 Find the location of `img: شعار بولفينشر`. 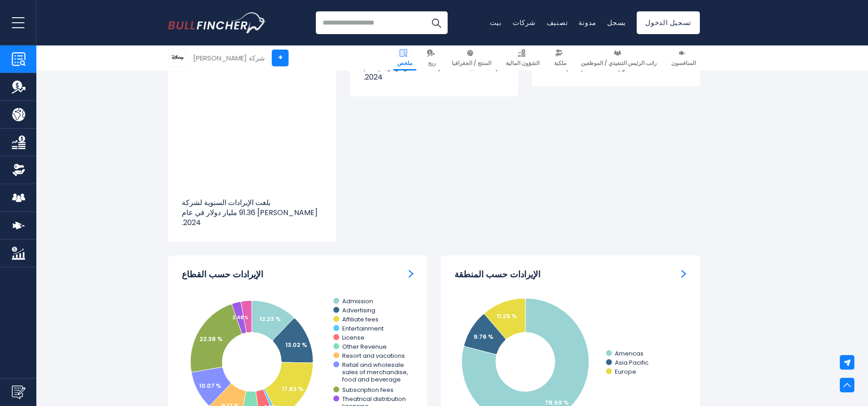

img: شعار بولفينشر is located at coordinates (217, 23).